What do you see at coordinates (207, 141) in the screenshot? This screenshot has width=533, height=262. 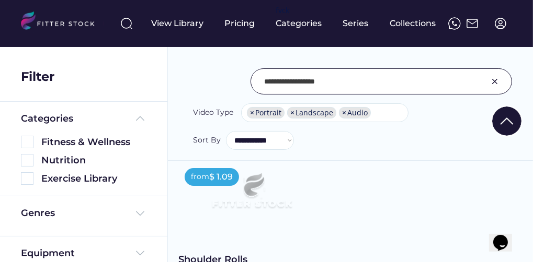 I see `div: Sort By` at bounding box center [207, 141].